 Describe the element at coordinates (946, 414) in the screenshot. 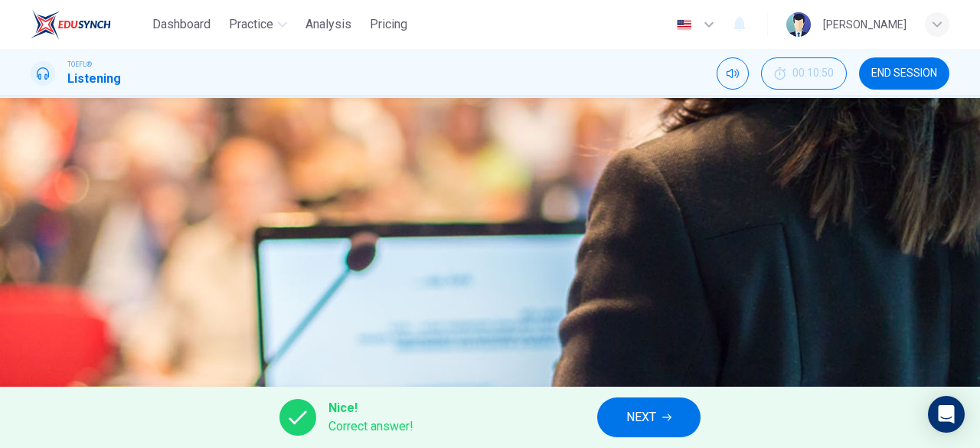

I see `div: Open Intercom Messenger` at that location.